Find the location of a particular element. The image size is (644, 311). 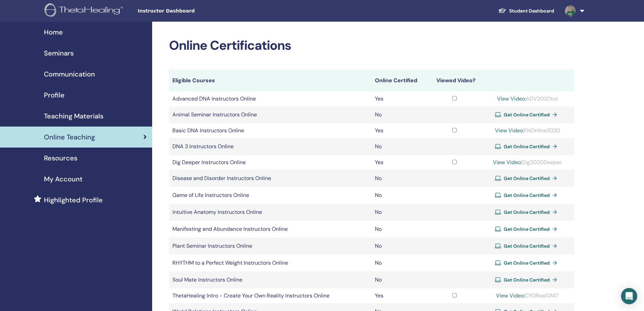

td: Intuitive Anatomy Instructors Online is located at coordinates (270, 212).